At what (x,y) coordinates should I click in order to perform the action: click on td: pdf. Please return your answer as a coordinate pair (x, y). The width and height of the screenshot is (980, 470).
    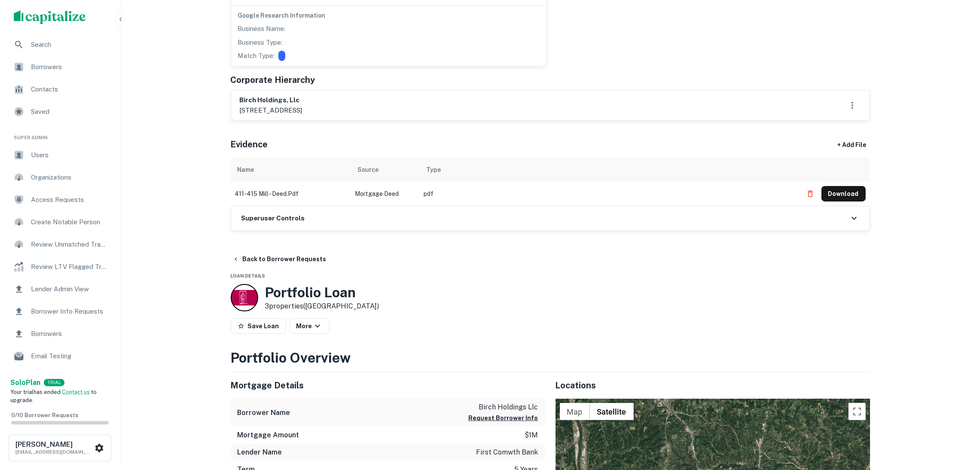
    Looking at the image, I should click on (609, 194).